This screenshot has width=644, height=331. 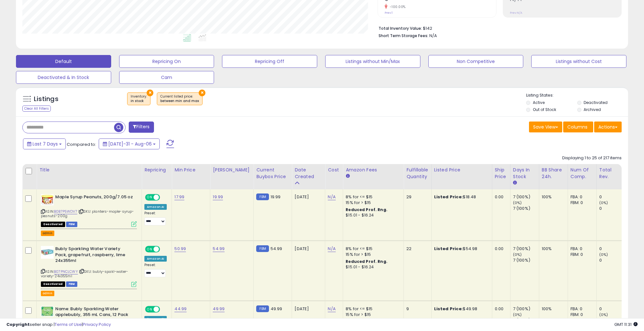 What do you see at coordinates (139, 99) in the screenshot?
I see `span: Inventory :` at bounding box center [139, 99].